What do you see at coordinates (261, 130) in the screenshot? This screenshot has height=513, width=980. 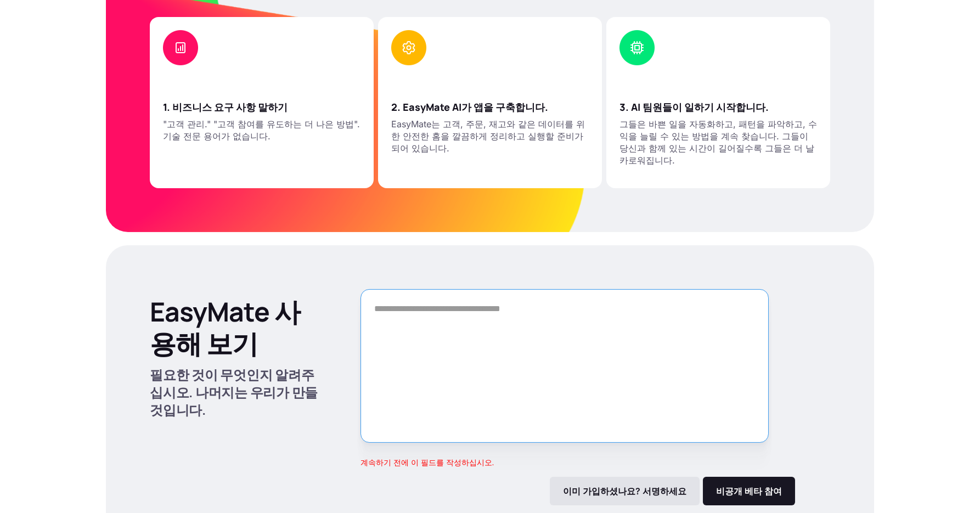 I see `p: "고객 관리." "고객 참여를 유도하는 더 나은 방법". 기술 전문 용어가 없습니다.` at bounding box center [261, 130].